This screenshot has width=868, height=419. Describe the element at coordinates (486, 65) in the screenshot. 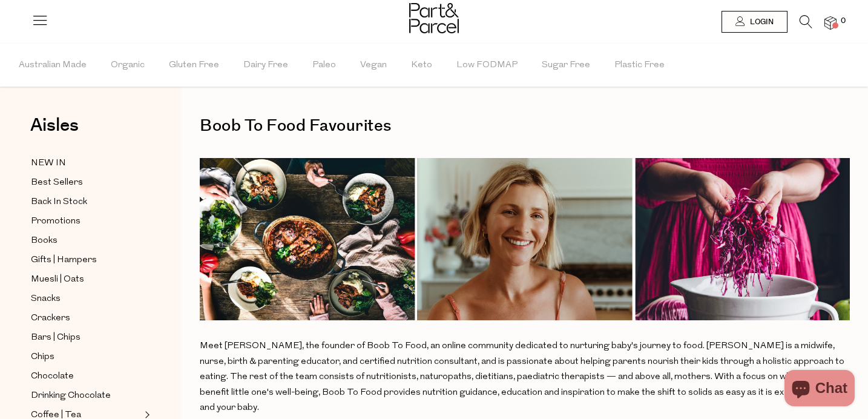

I see `span: Low FODMAP` at that location.